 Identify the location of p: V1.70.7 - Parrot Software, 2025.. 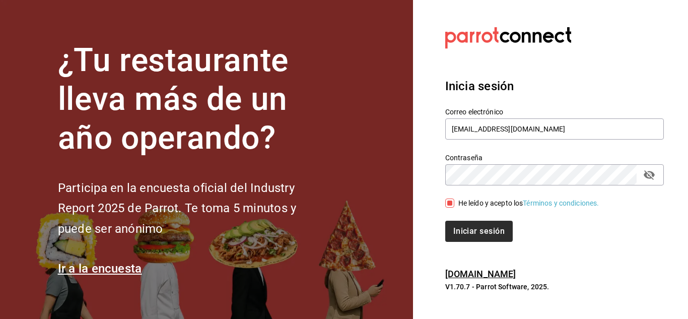
(554, 286).